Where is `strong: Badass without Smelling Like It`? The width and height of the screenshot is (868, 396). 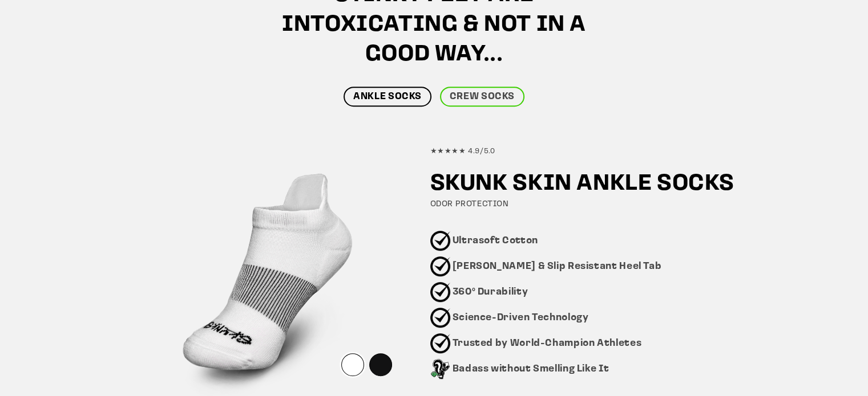 strong: Badass without Smelling Like It is located at coordinates (531, 368).